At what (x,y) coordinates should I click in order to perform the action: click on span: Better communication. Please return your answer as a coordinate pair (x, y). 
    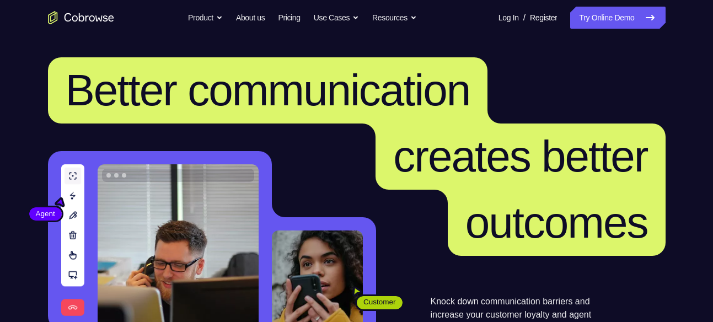
    Looking at the image, I should click on (268, 90).